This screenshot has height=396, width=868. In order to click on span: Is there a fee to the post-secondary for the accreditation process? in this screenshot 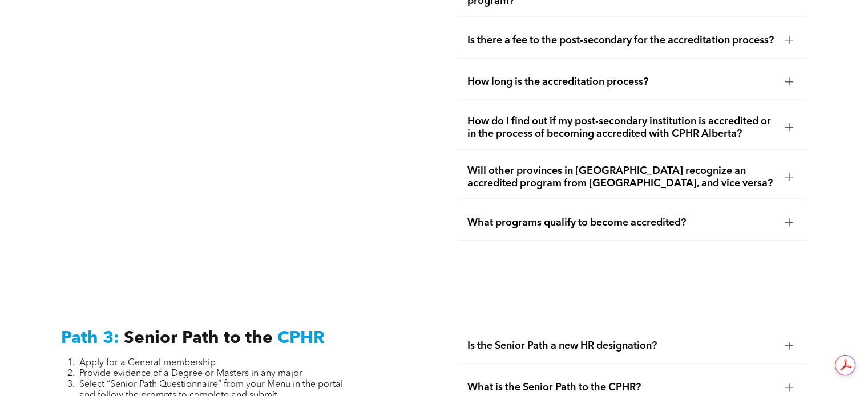, I will do `click(621, 40)`.